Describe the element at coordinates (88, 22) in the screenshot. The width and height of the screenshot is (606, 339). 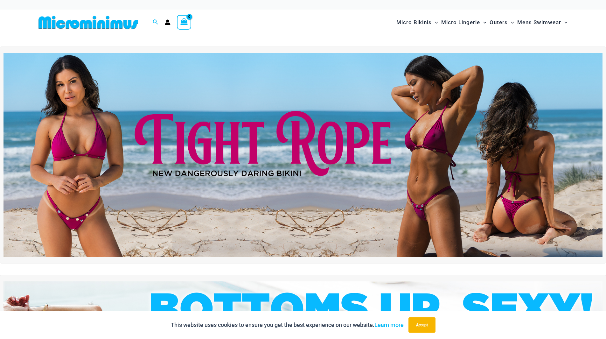
I see `img: MM SHOP LOGO FLAT` at that location.